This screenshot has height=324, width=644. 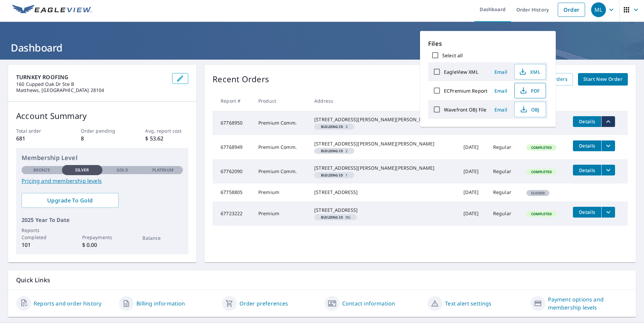 I want to click on label: ECPremium Report, so click(x=465, y=91).